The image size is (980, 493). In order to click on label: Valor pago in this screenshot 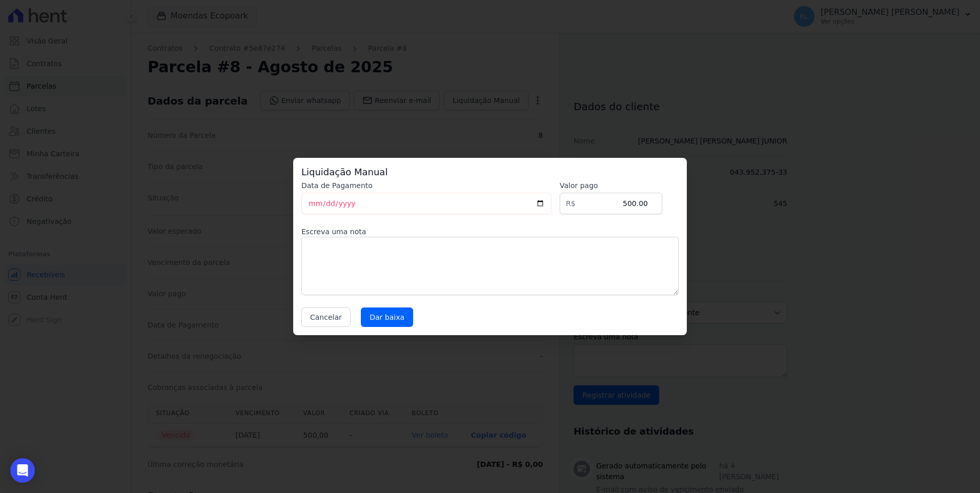, I will do `click(611, 185)`.